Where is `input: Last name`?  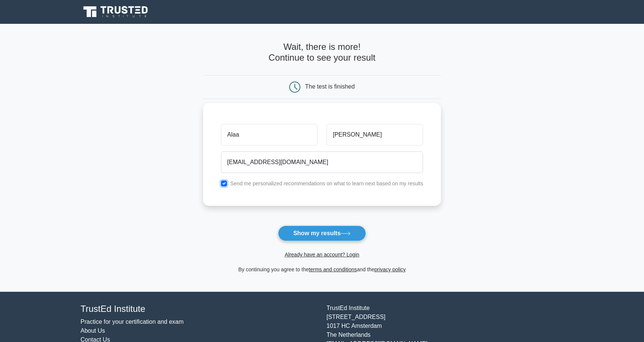
input: Last name is located at coordinates (374, 135).